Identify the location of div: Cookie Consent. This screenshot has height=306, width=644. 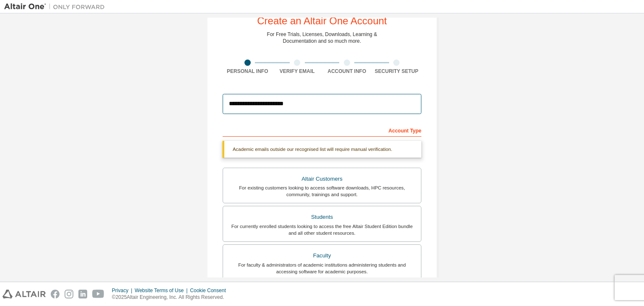
(210, 291).